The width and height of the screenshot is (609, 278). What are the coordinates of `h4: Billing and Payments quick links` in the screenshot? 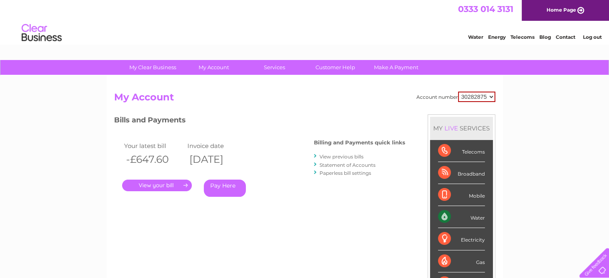 It's located at (359, 143).